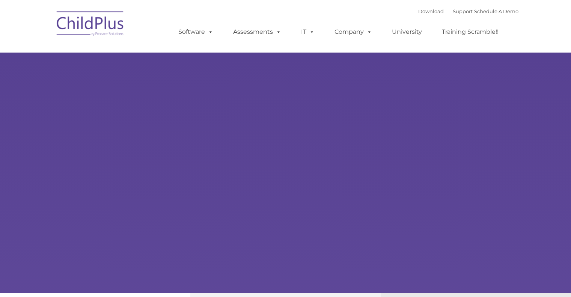  I want to click on a: Software, so click(195, 32).